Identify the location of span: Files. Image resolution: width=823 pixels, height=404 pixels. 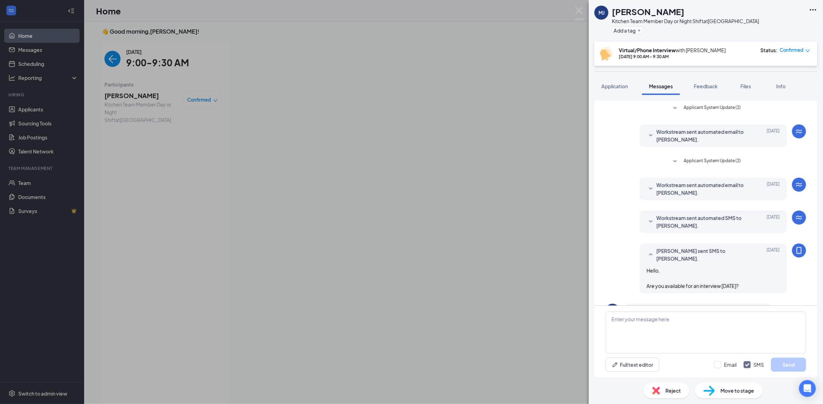
(746, 86).